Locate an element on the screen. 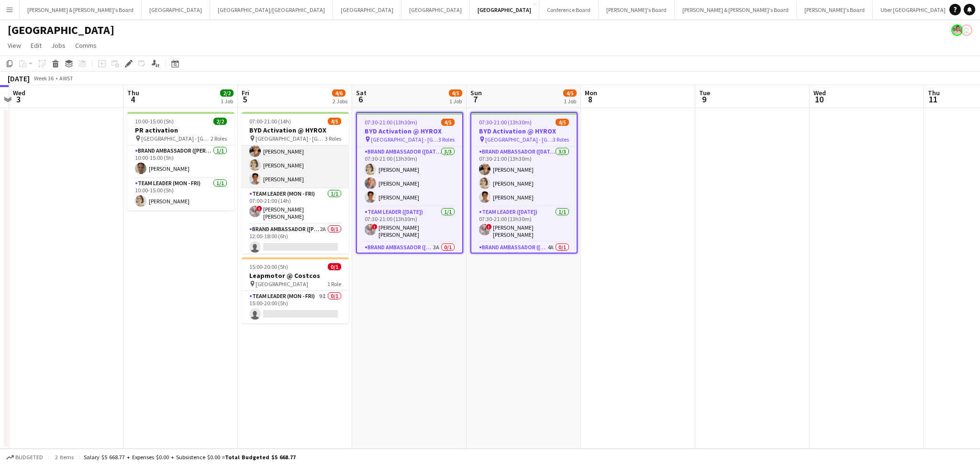  span: Total Budgeted $5 668.77 is located at coordinates (260, 457).